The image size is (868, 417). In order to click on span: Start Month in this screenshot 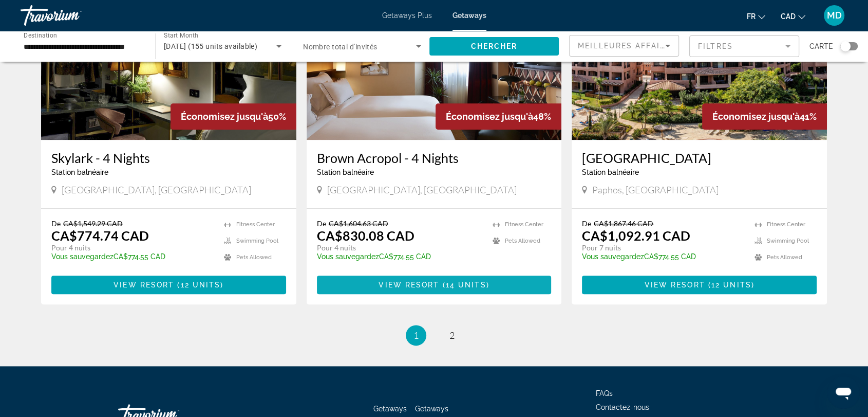, I will do `click(181, 35)`.